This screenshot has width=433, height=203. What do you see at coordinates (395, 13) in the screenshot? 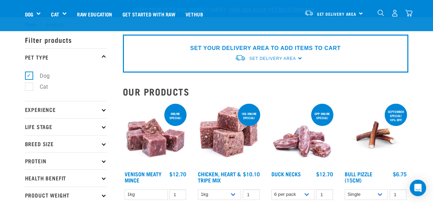
I see `img: user.png` at bounding box center [395, 13].